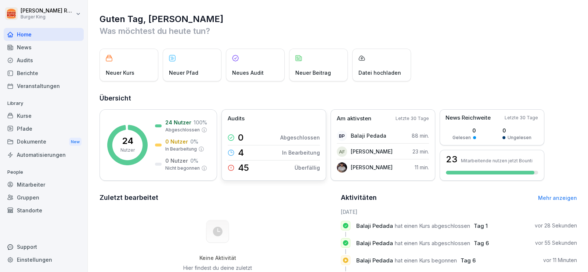  Describe the element at coordinates (342, 151) in the screenshot. I see `div: AF` at that location.